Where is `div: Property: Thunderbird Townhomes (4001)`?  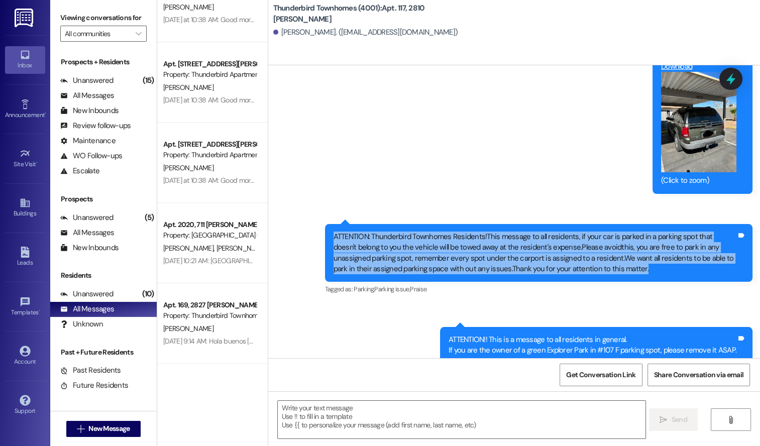 div: Property: Thunderbird Townhomes (4001) is located at coordinates (210, 316).